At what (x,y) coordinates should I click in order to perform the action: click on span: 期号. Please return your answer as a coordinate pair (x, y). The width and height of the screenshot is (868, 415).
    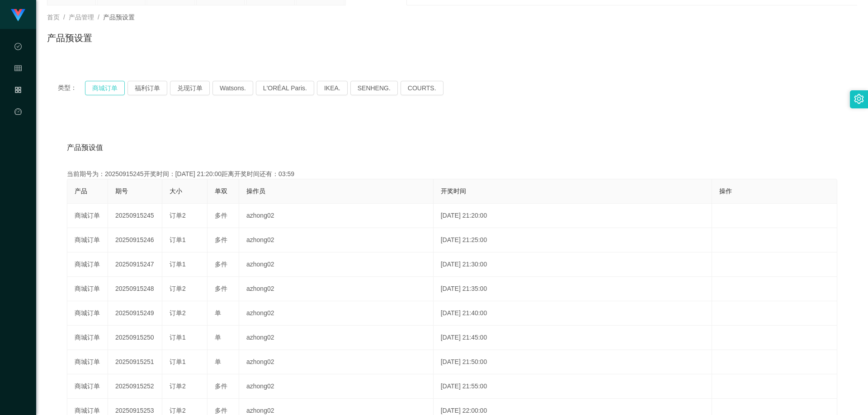
    Looking at the image, I should click on (122, 191).